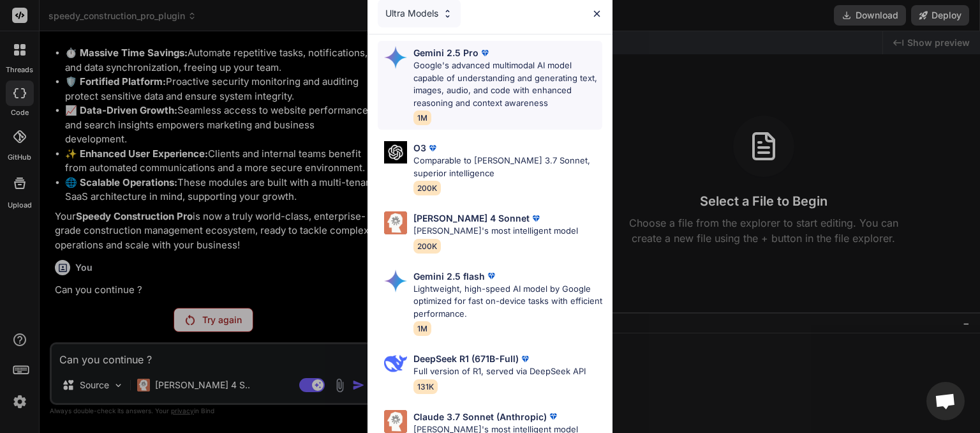 The image size is (980, 433). Describe the element at coordinates (500, 371) in the screenshot. I see `p: Full version of R1, served via DeepSeek API` at that location.